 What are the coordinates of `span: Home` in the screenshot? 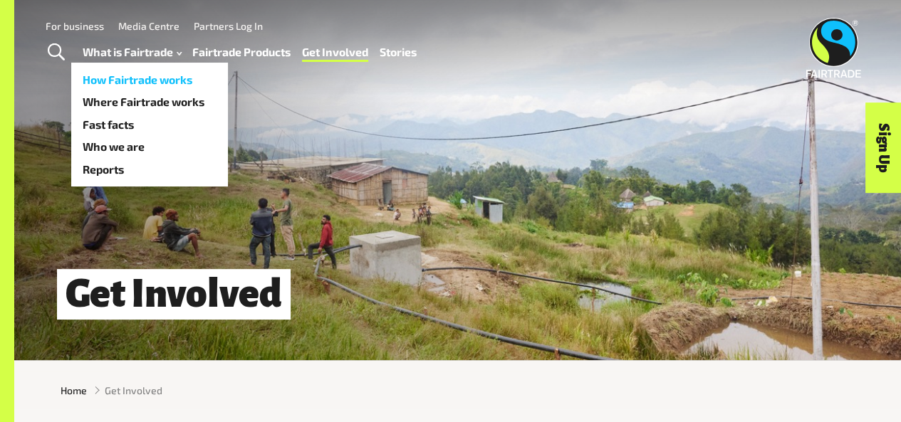 It's located at (73, 390).